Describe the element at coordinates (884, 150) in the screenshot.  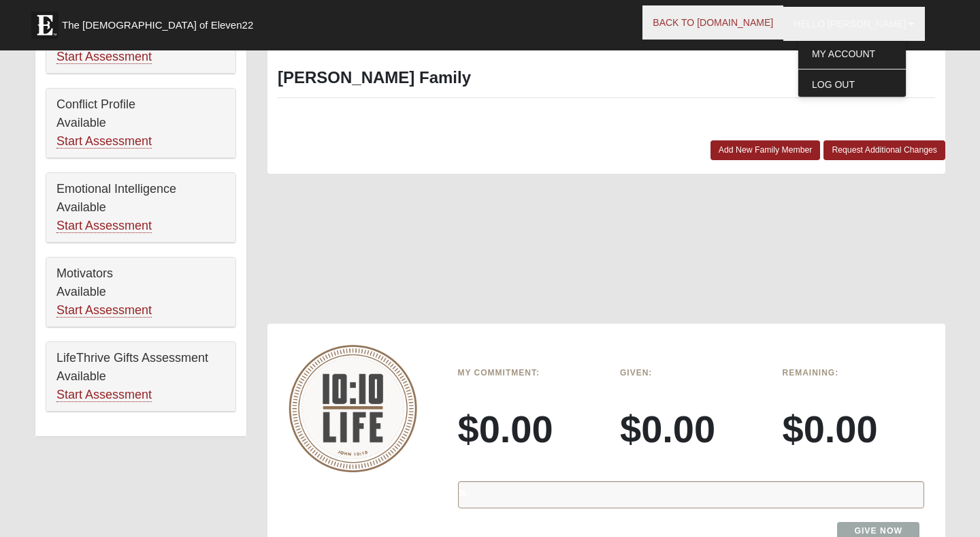
I see `a: Request Additional Changes` at that location.